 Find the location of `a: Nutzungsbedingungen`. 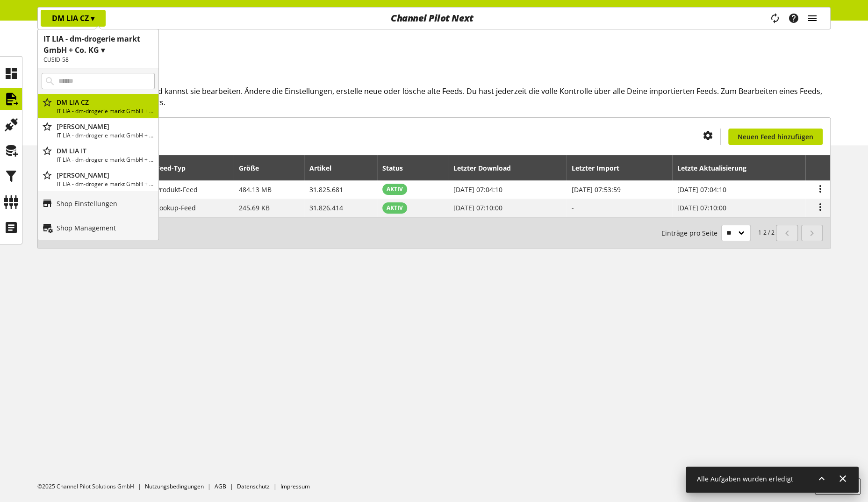

a: Nutzungsbedingungen is located at coordinates (174, 486).